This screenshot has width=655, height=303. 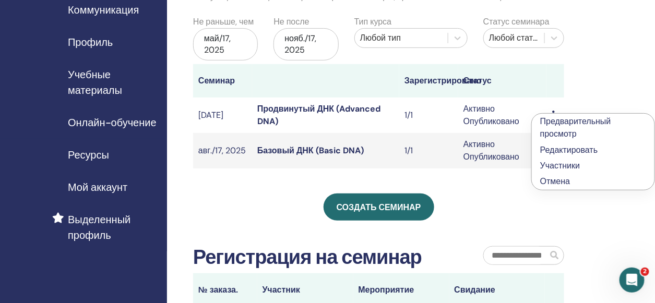 I want to click on span: Создать семинар, so click(x=379, y=207).